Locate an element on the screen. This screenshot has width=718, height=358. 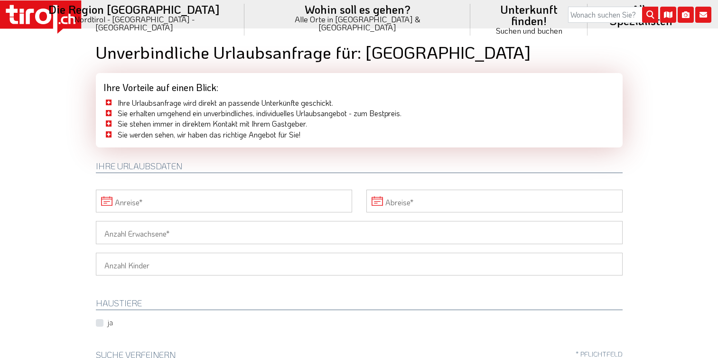
div: Ihre Vorteile auf einen Blick: is located at coordinates (359, 85).